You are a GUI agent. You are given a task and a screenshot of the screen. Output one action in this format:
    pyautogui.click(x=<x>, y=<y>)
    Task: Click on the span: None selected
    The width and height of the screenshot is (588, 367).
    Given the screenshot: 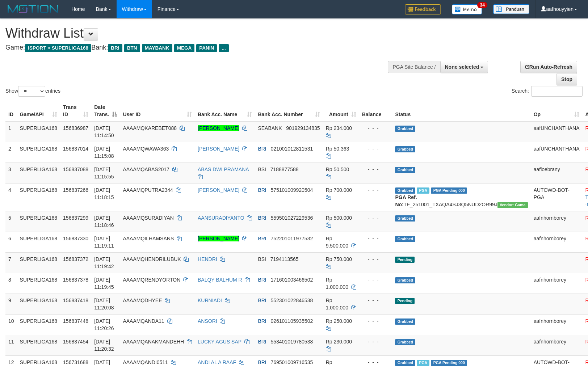 What is the action you would take?
    pyautogui.click(x=462, y=67)
    